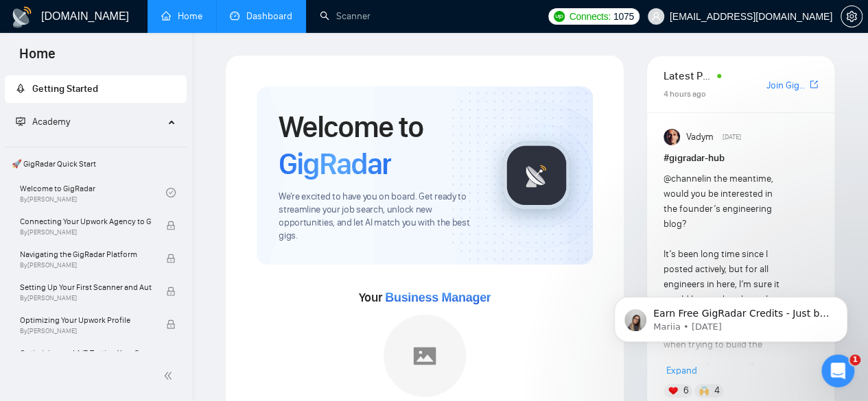 This screenshot has width=868, height=401. I want to click on a: searchScanner, so click(345, 16).